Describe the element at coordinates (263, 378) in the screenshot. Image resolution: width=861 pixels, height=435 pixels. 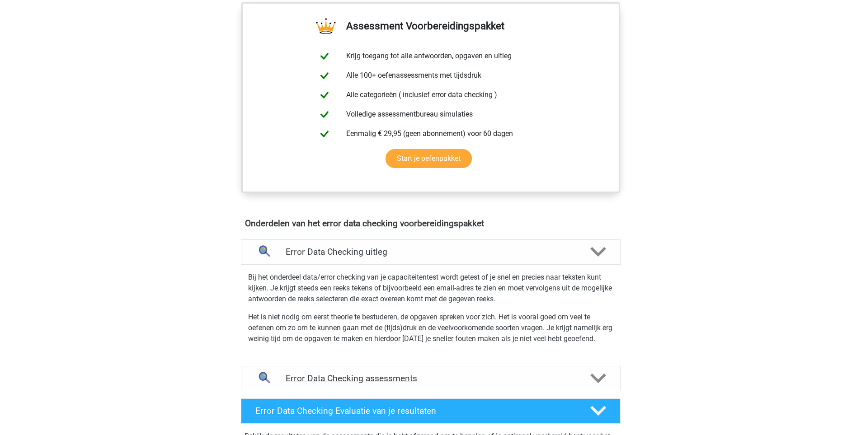
I see `img: error data checking assessments` at that location.